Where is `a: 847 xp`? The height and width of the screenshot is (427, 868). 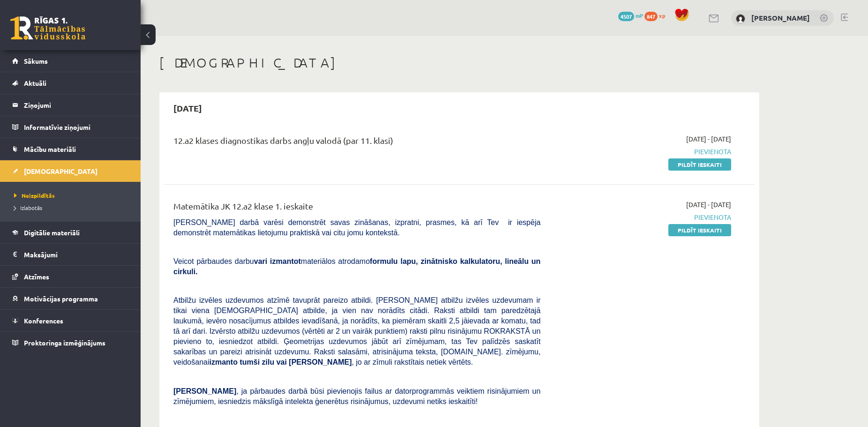
a: 847 xp is located at coordinates (657, 16).